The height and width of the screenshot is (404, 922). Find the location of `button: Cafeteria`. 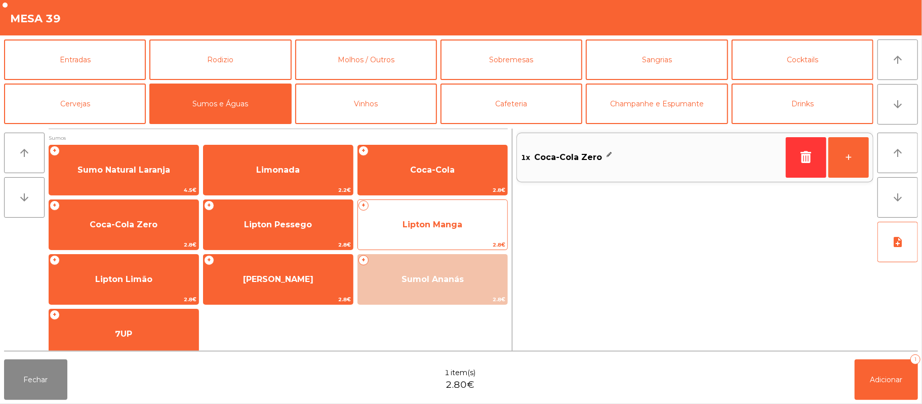

button: Cafeteria is located at coordinates (511, 104).